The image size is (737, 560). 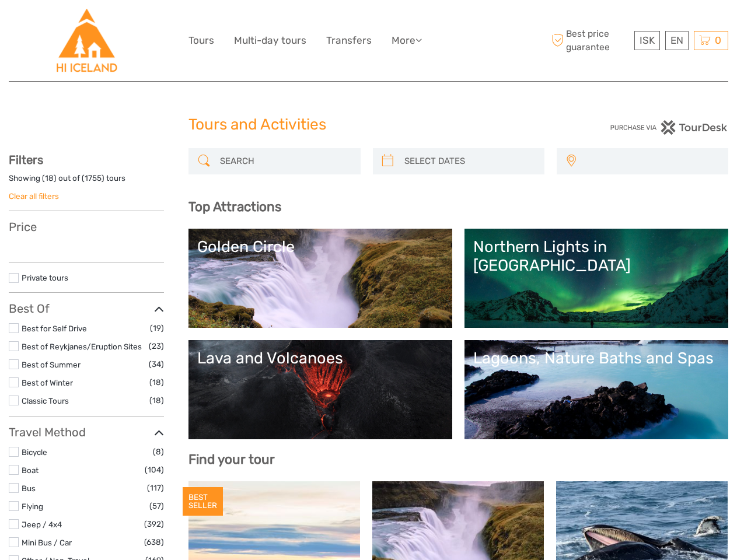 What do you see at coordinates (92, 178) in the screenshot?
I see `label: 1755` at bounding box center [92, 178].